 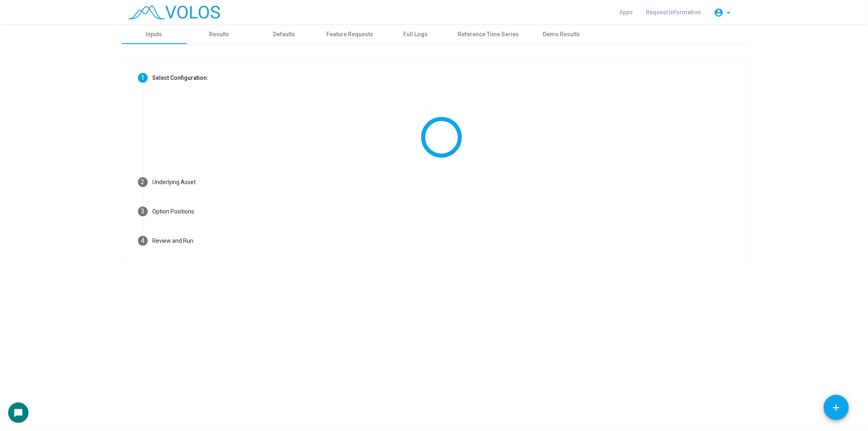 I want to click on span: 2, so click(x=143, y=182).